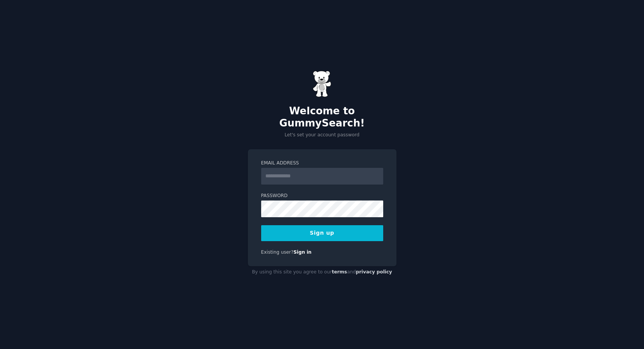  What do you see at coordinates (322, 117) in the screenshot?
I see `h2: Welcome to GummySearch!` at bounding box center [322, 117].